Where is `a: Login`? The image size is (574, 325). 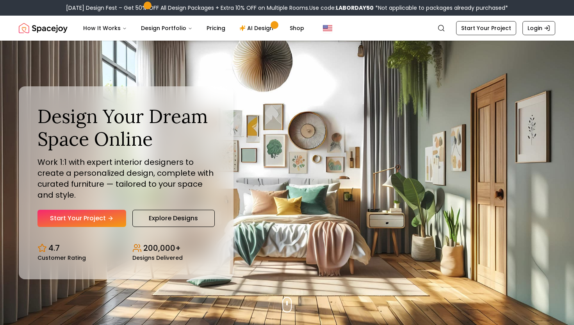 a: Login is located at coordinates (539, 28).